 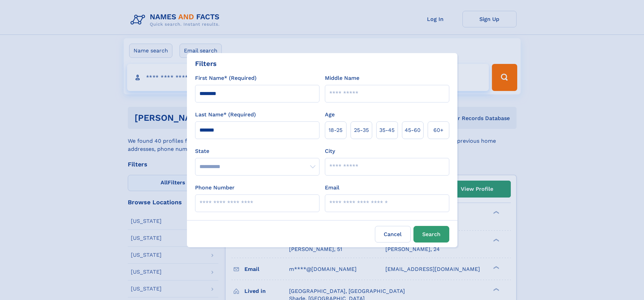 What do you see at coordinates (432, 234) in the screenshot?
I see `button: Search` at bounding box center [432, 234].